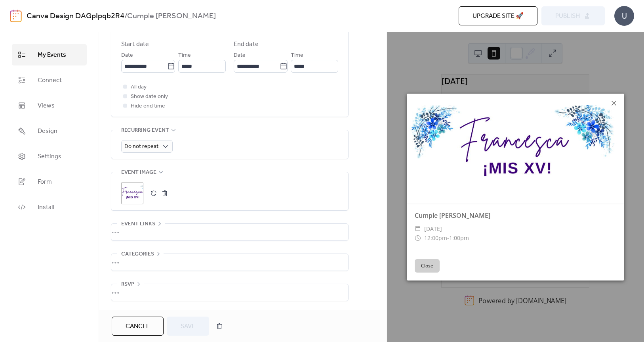 Image resolution: width=644 pixels, height=342 pixels. Describe the element at coordinates (49, 131) in the screenshot. I see `a: Design` at that location.